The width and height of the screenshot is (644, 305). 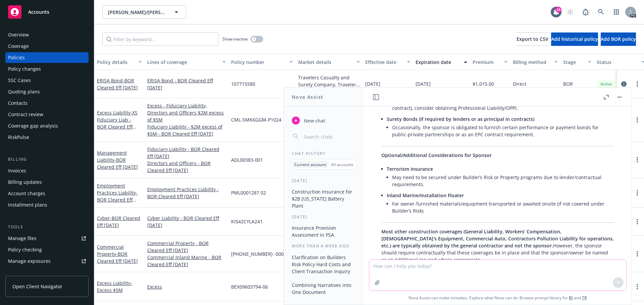 What do you see at coordinates (261, 62) in the screenshot?
I see `button: Policy number` at bounding box center [261, 62].